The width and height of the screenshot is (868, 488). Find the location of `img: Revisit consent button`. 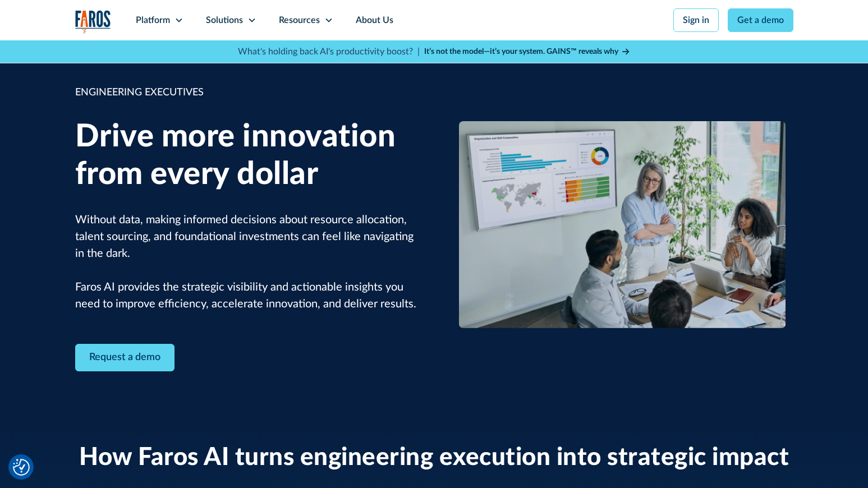

img: Revisit consent button is located at coordinates (21, 467).